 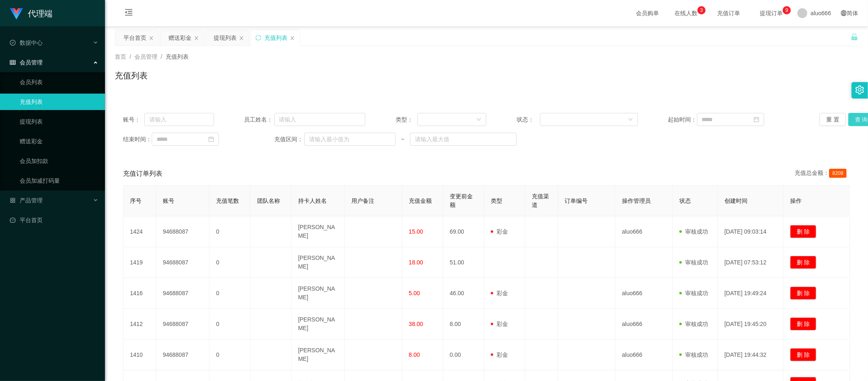 I want to click on td: 1412, so click(x=140, y=324).